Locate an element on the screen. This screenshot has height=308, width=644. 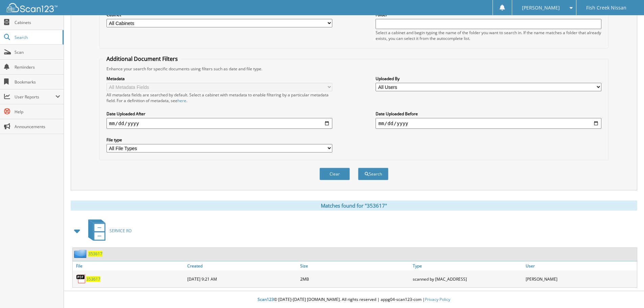
label: Metadata is located at coordinates (219, 78).